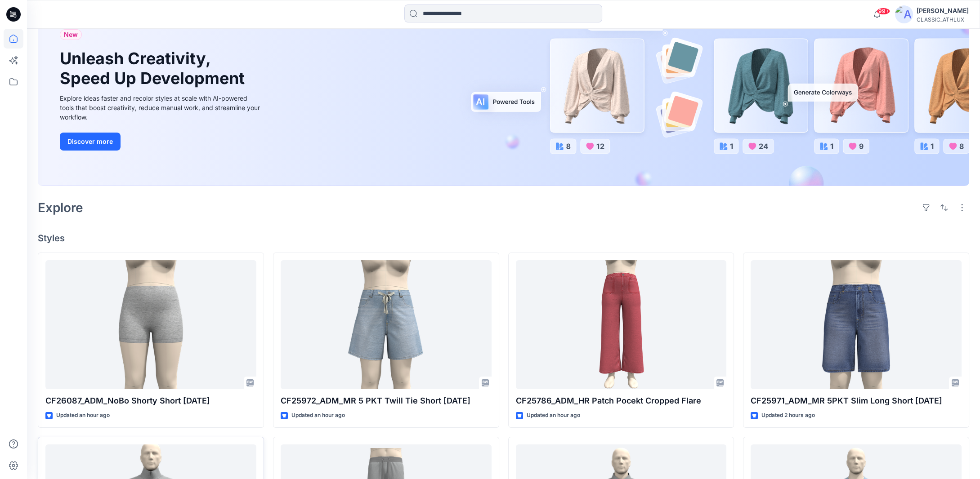  Describe the element at coordinates (151, 325) in the screenshot. I see `a: CF26087_ADM_NoBo Shorty Short 01SEP25` at that location.